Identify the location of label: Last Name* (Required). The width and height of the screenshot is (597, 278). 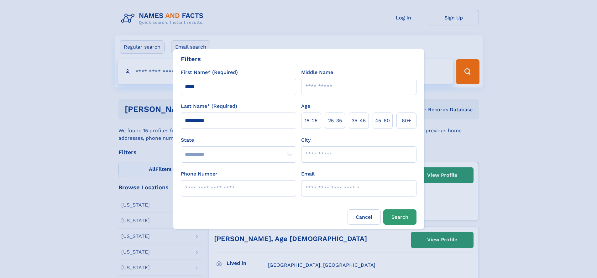
(209, 106).